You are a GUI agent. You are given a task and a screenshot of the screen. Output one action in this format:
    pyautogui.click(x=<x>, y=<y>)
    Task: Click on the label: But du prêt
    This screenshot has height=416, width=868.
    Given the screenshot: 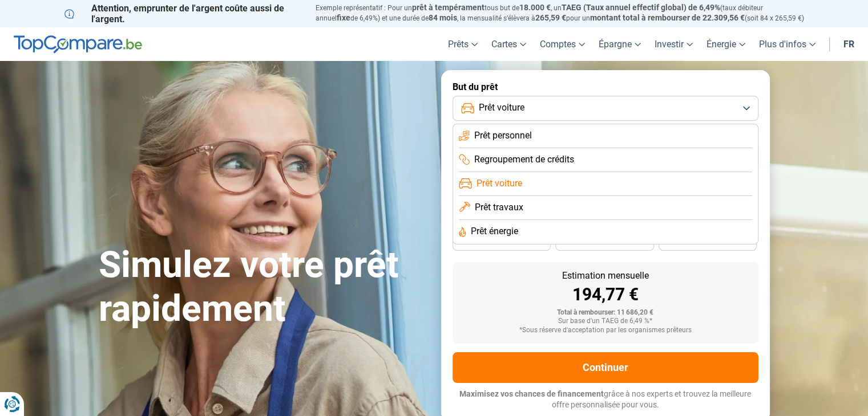 What is the action you would take?
    pyautogui.click(x=605, y=87)
    